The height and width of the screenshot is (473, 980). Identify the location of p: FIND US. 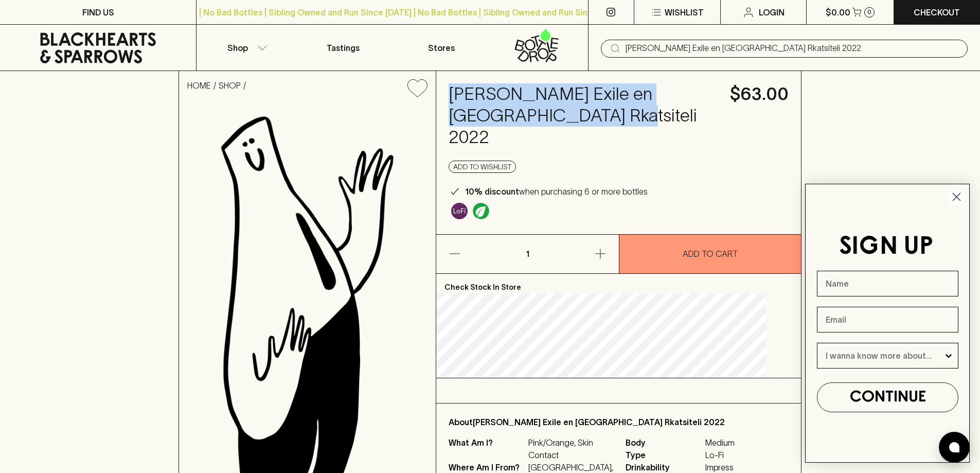
(99, 12).